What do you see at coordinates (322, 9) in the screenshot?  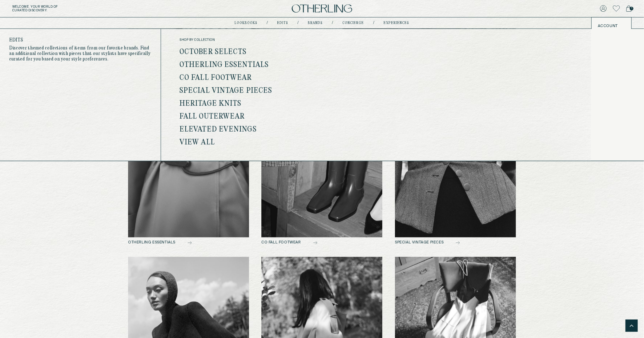 I see `img: logo` at bounding box center [322, 9].